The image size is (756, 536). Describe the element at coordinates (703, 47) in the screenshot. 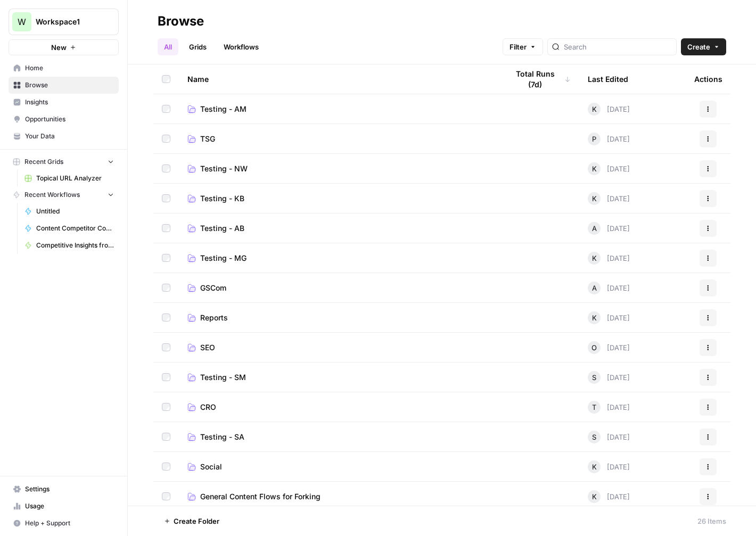

I see `button: Create` at that location.